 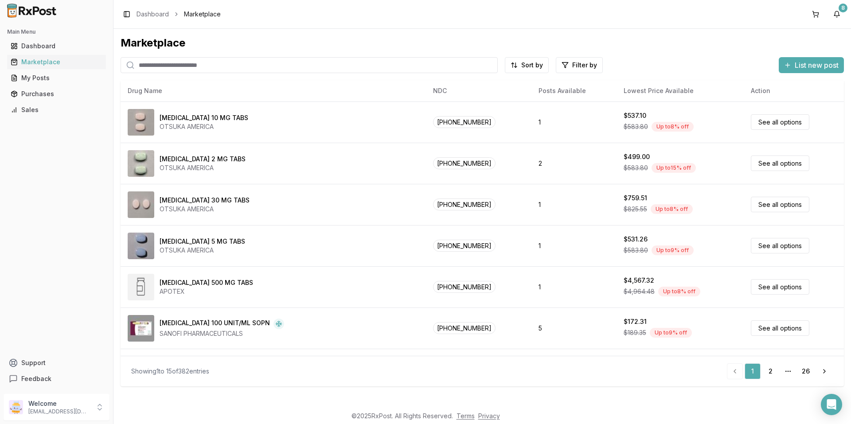 I want to click on span: Feedback, so click(x=36, y=379).